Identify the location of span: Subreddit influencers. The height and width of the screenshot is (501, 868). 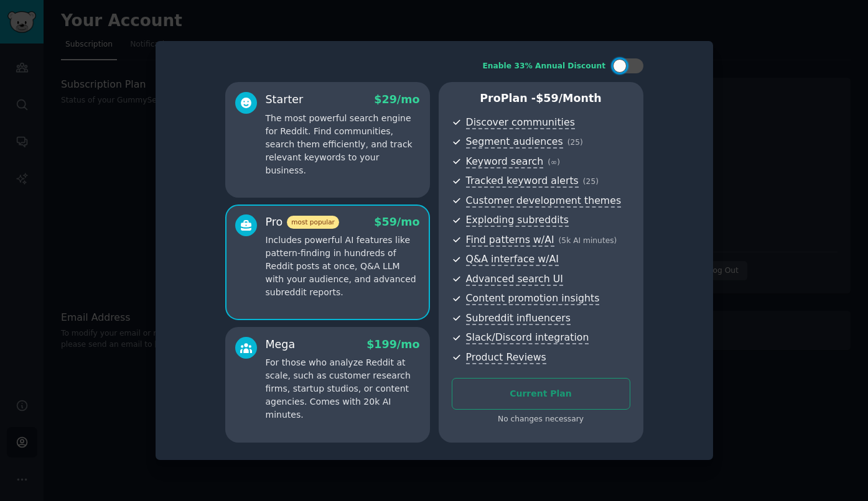
(518, 319).